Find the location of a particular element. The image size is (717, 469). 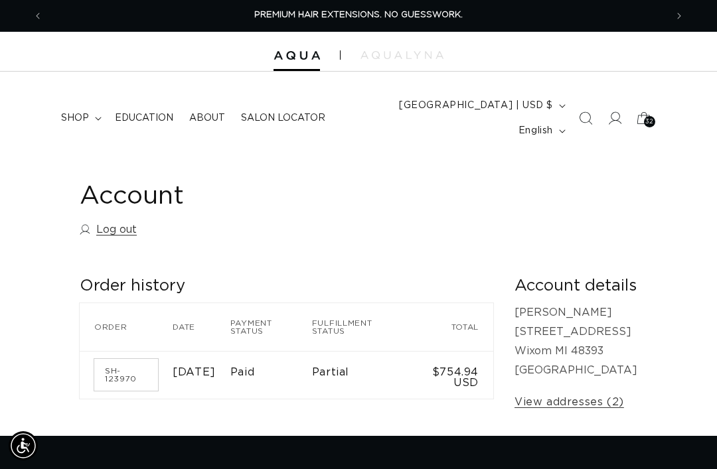

a: Education is located at coordinates (144, 118).